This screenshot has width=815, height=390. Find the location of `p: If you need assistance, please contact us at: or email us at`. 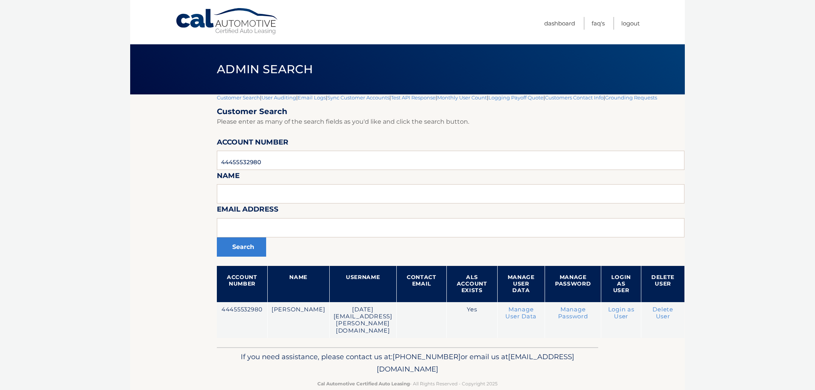

p: If you need assistance, please contact us at: or email us at is located at coordinates (407, 363).